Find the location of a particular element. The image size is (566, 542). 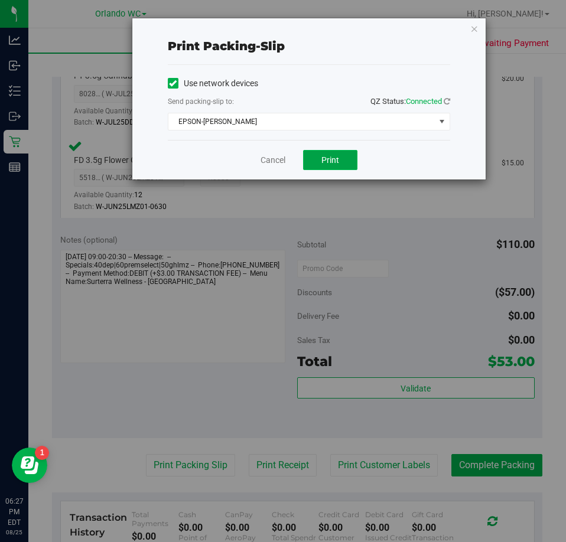

span: Print is located at coordinates (330, 160).